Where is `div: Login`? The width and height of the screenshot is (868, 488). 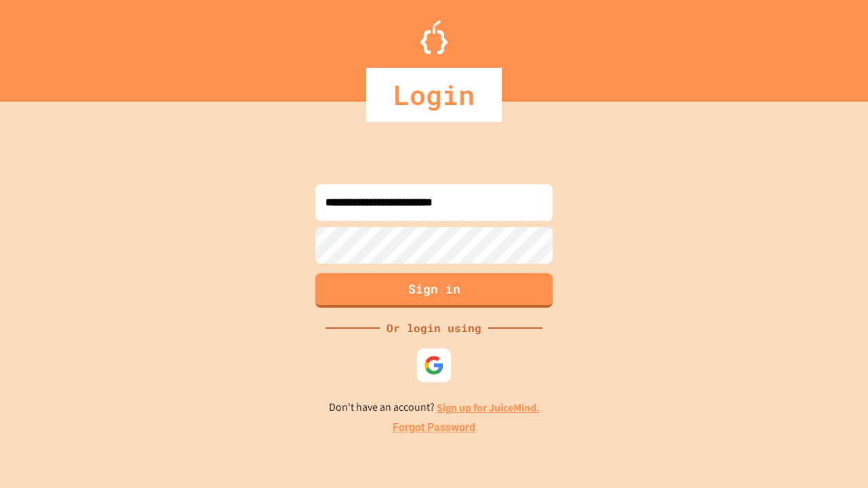
div: Login is located at coordinates (434, 95).